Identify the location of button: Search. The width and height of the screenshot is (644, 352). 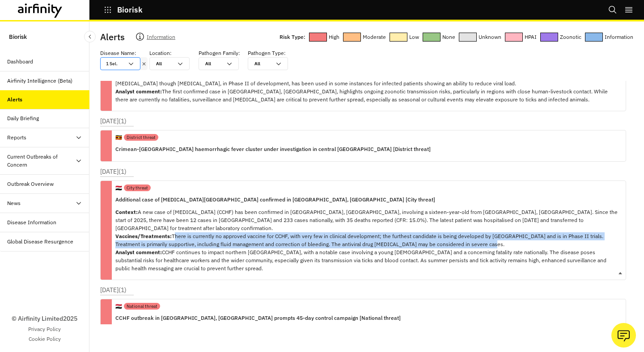
(613, 10).